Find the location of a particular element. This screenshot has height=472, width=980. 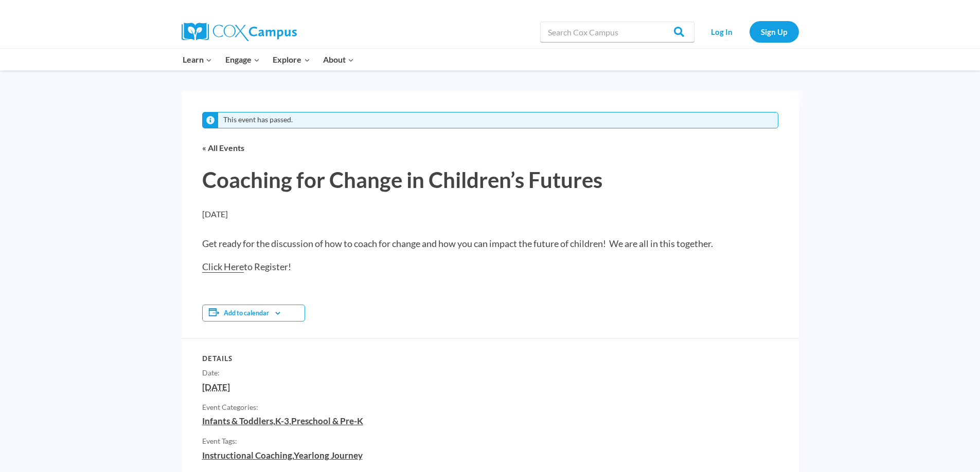

a: Yearlong Journey is located at coordinates (328, 455).